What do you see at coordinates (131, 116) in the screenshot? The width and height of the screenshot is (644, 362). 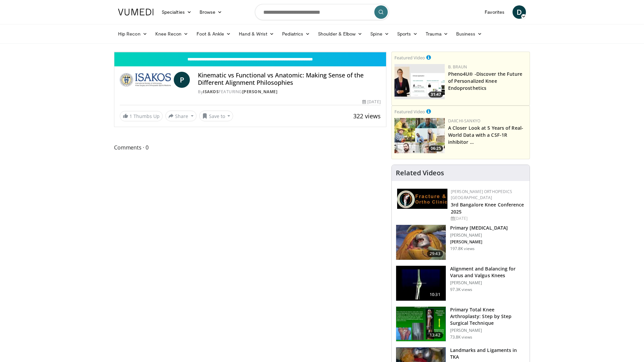 I see `span: 1` at bounding box center [131, 116].